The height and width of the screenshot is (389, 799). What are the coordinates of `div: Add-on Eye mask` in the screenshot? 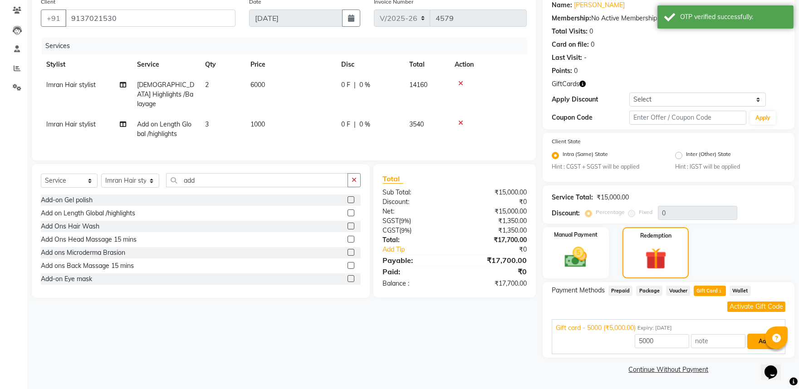 It's located at (66, 279).